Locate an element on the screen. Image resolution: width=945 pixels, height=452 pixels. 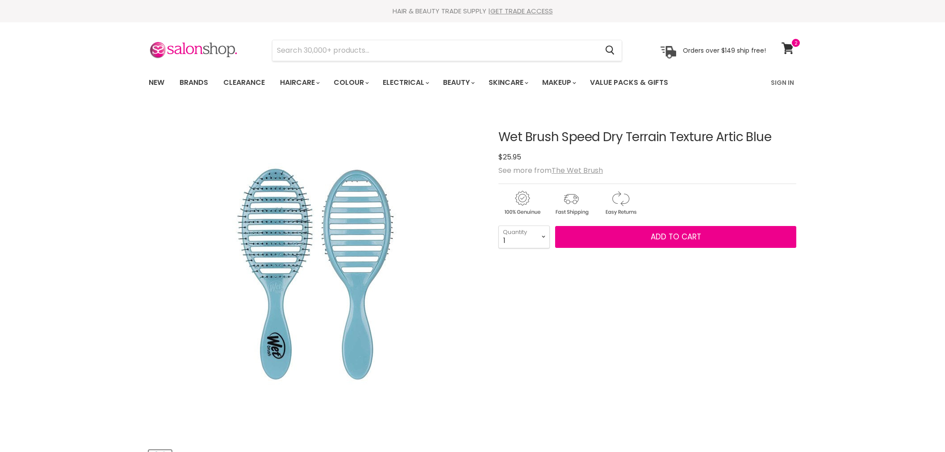
button: Add to cart is located at coordinates (676, 237).